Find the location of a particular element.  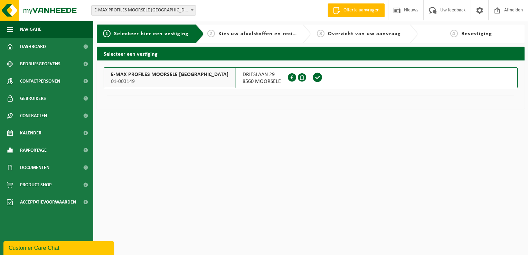

span: 2 is located at coordinates (211, 34).